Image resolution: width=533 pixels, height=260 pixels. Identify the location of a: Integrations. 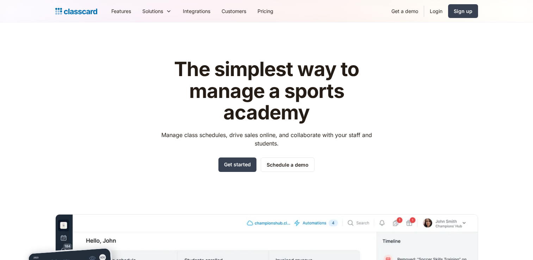
(197, 11).